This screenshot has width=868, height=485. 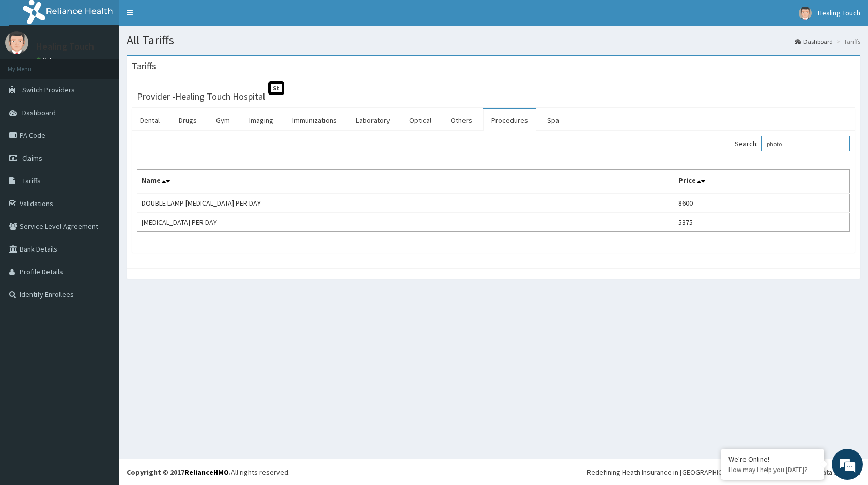 I want to click on a: Online, so click(x=49, y=60).